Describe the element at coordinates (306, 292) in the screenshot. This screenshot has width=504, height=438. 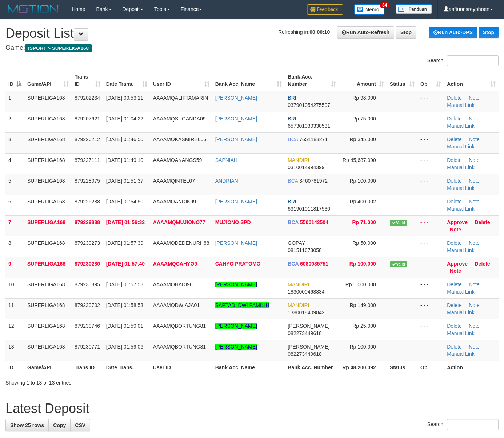
I see `span: Copy 1830000468834 to clipboard` at that location.